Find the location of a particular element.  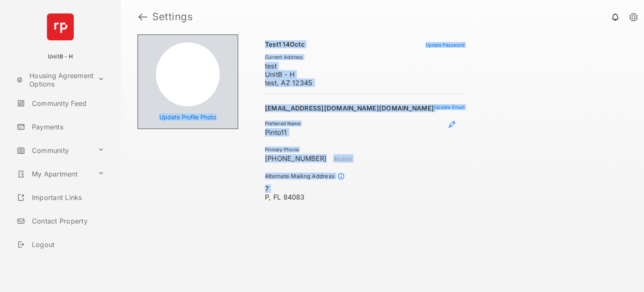

a: My Apartment is located at coordinates (54, 174).